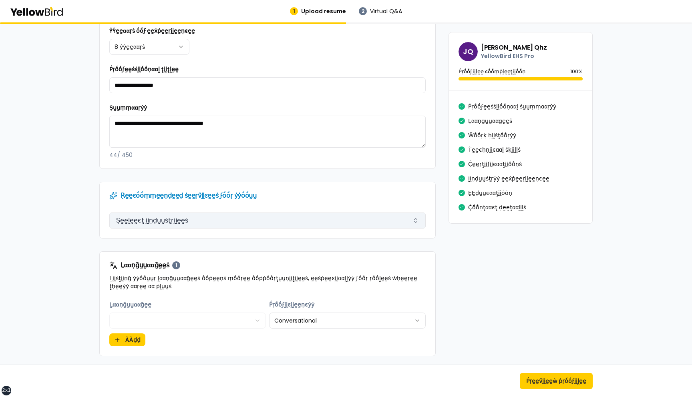 Image resolution: width=692 pixels, height=397 pixels. I want to click on label: Ṕṛṓṓϝḛḛṡṡḭḭṓṓṇααḽ ţḭḭţḽḛḛ, so click(144, 69).